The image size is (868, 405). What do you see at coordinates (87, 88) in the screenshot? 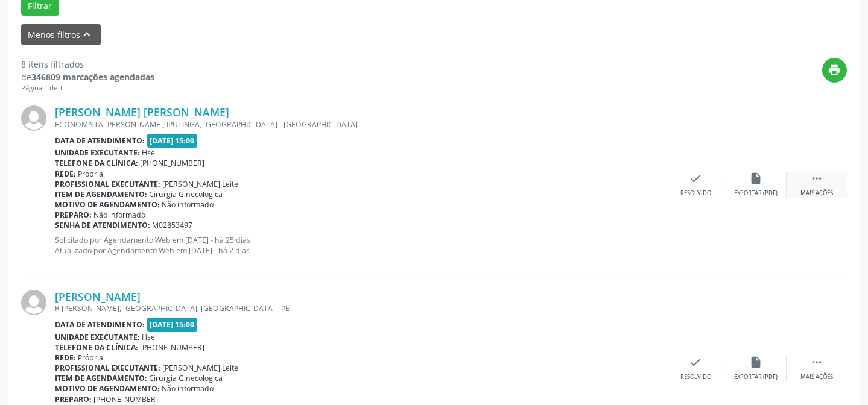
I see `div: Página 1 de 1` at bounding box center [87, 88].